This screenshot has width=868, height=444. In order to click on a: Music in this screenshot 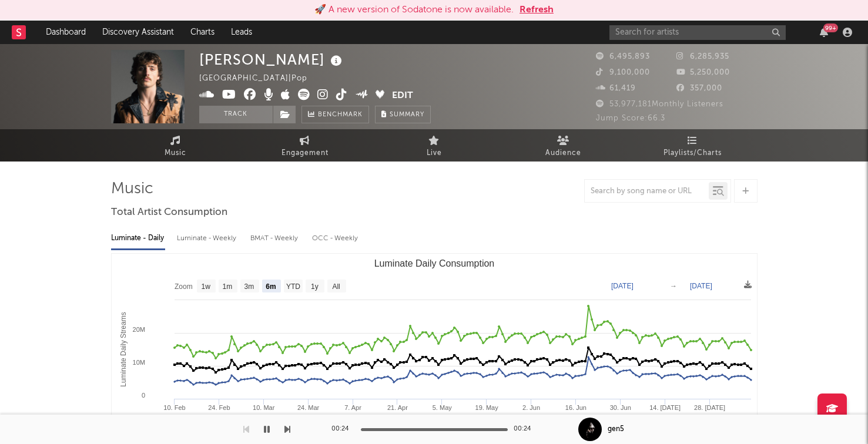, I will do `click(176, 145)`.